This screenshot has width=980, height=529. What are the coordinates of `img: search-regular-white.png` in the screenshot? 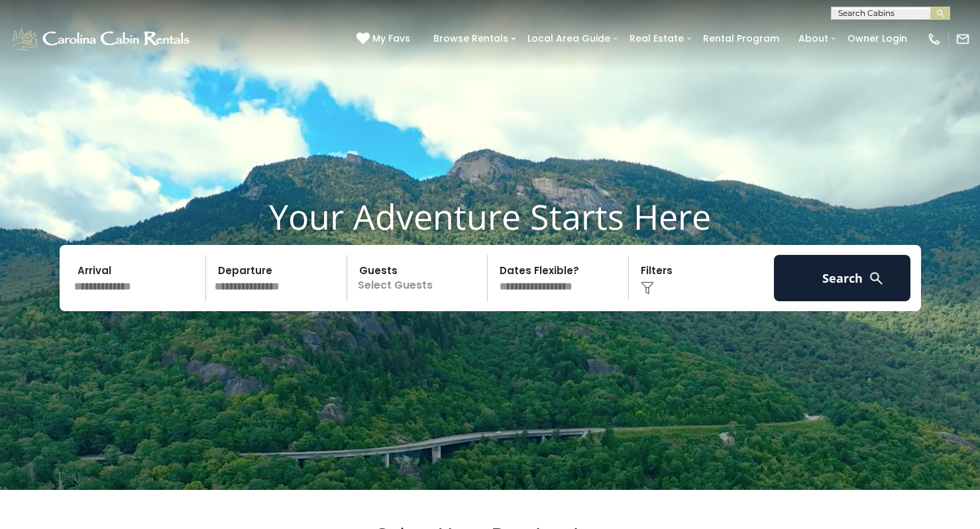 It's located at (877, 278).